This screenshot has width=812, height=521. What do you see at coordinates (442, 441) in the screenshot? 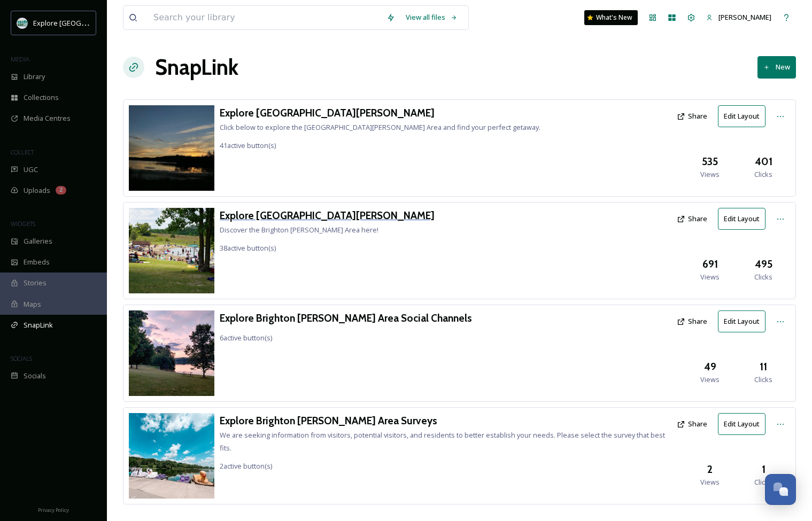
I see `span: We are seeking information from visitors, potential visitors, and residents to better establish y...` at bounding box center [442, 441].